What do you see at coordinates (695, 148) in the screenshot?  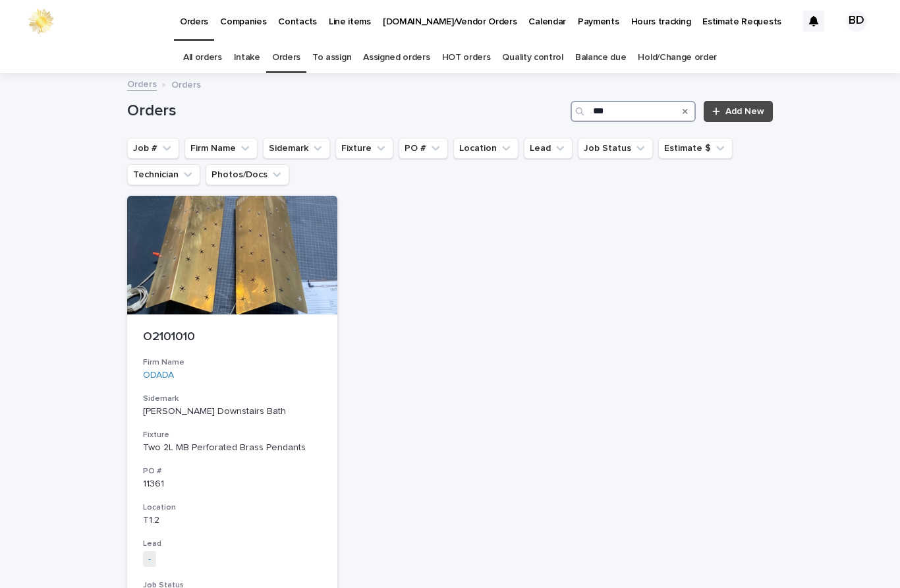 I see `button: Estimate $` at bounding box center [695, 148].